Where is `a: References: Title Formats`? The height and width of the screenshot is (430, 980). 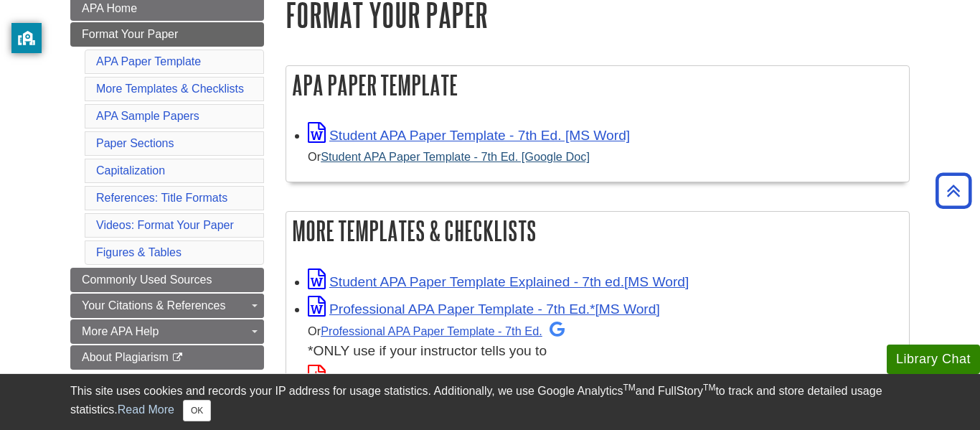 a: References: Title Formats is located at coordinates (162, 197).